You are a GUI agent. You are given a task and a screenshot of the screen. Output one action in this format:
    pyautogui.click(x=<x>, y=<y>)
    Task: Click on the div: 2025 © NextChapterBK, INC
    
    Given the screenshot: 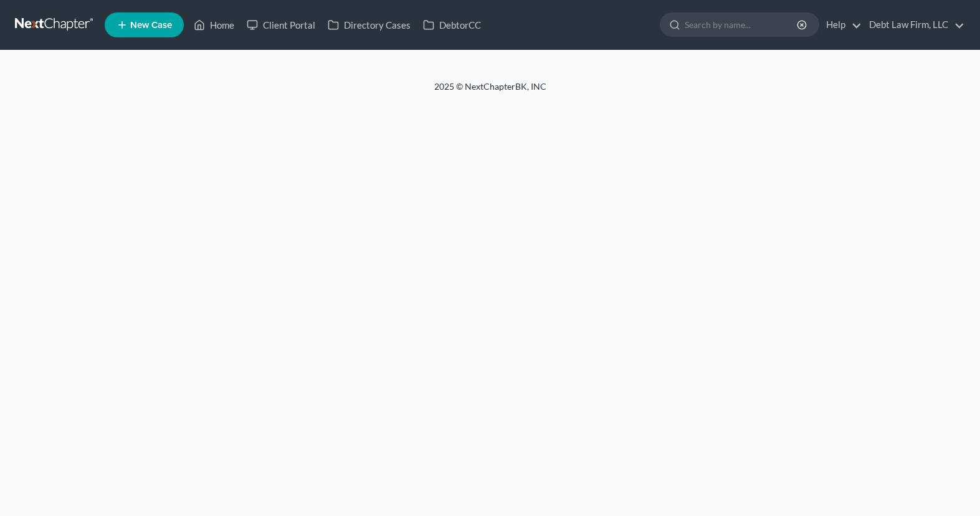 What is the action you would take?
    pyautogui.click(x=490, y=91)
    